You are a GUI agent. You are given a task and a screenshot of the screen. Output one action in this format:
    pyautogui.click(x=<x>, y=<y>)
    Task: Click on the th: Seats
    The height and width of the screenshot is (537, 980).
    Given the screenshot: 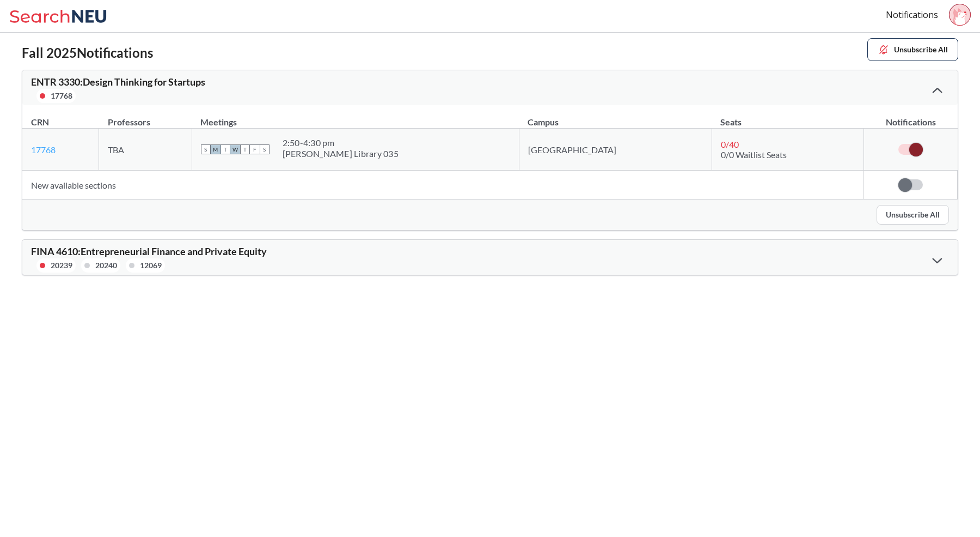 What is the action you would take?
    pyautogui.click(x=788, y=116)
    